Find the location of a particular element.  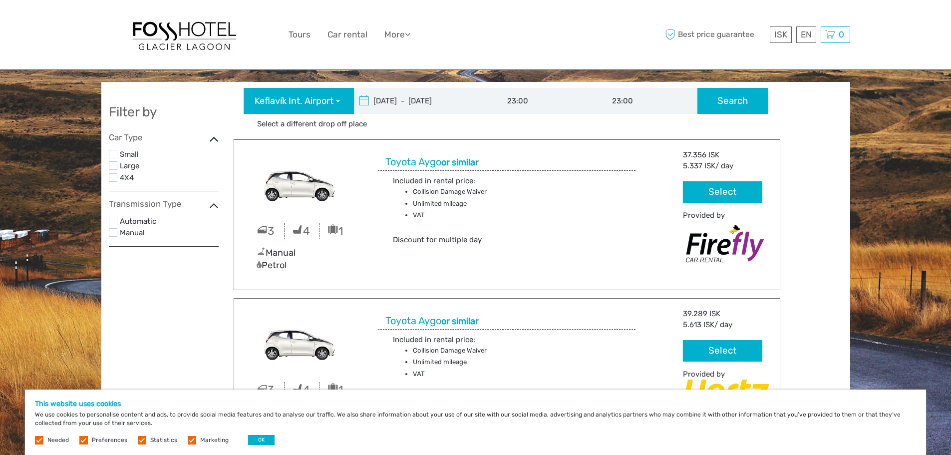

label: Automatic is located at coordinates (169, 222).